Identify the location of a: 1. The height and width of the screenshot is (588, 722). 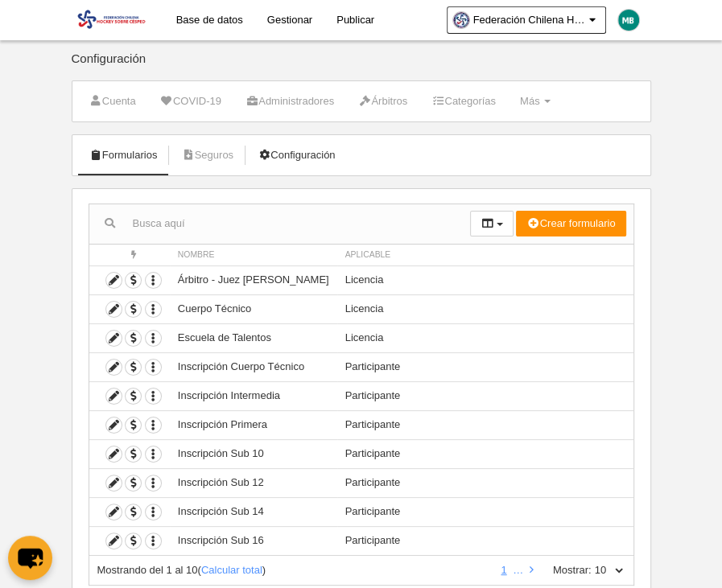
(503, 569).